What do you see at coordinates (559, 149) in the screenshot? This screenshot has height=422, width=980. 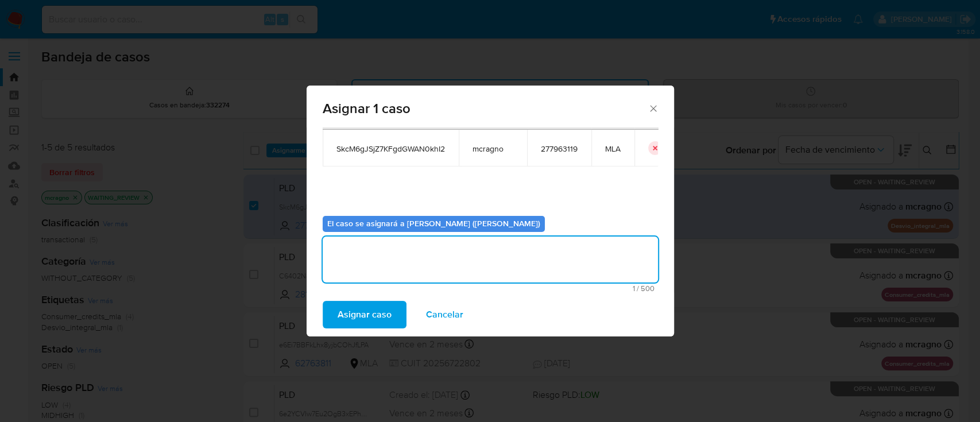 I see `span: 277963119` at bounding box center [559, 149].